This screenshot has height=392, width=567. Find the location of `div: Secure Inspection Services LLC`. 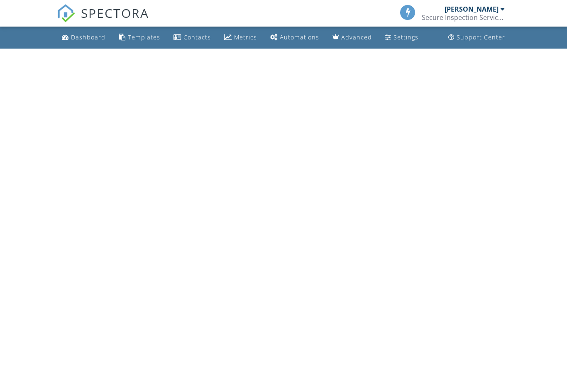

div: Secure Inspection Services LLC is located at coordinates (463, 17).